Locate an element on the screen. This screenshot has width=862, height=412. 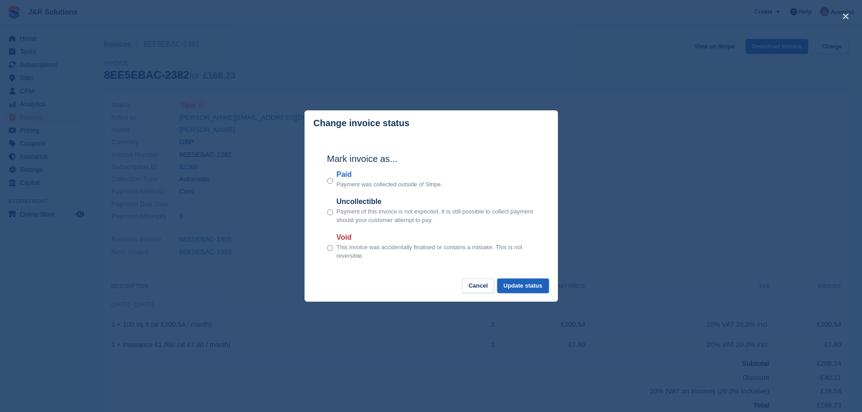
p: This invoice was accidentally finalised or contains a mistake. This is not reversible. is located at coordinates (436, 251).